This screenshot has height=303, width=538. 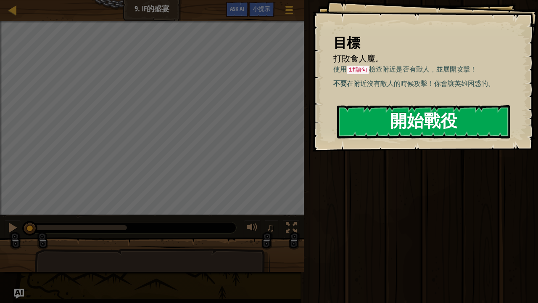 What do you see at coordinates (340, 83) in the screenshot?
I see `strong: 不要` at bounding box center [340, 83].